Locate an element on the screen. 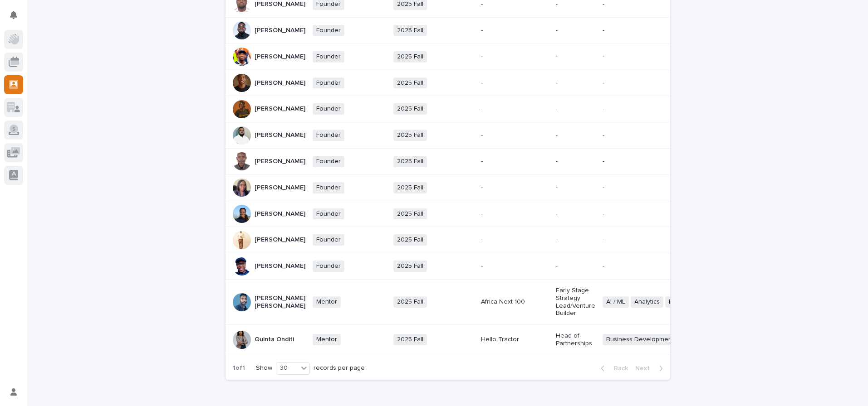  span: Business Development is located at coordinates (640, 340).